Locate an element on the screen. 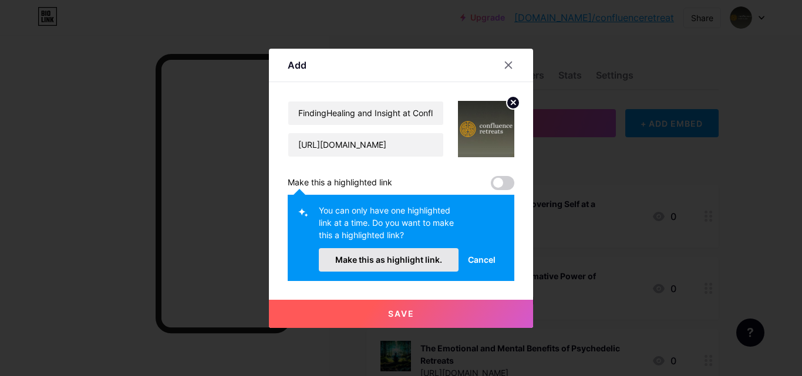 The image size is (802, 376). div: You can only have one highlighted link at a time. Do you want to make this a highlighted link? is located at coordinates (389, 226).